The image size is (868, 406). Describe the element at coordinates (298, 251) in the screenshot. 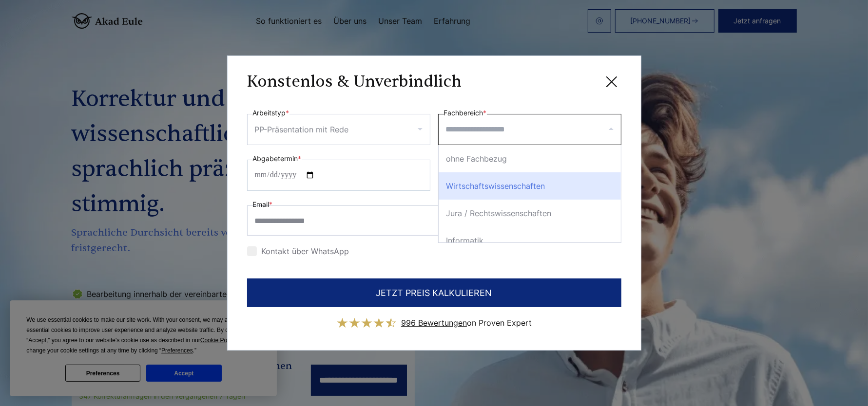

I see `label: Kontakt über WhatsApp` at that location.